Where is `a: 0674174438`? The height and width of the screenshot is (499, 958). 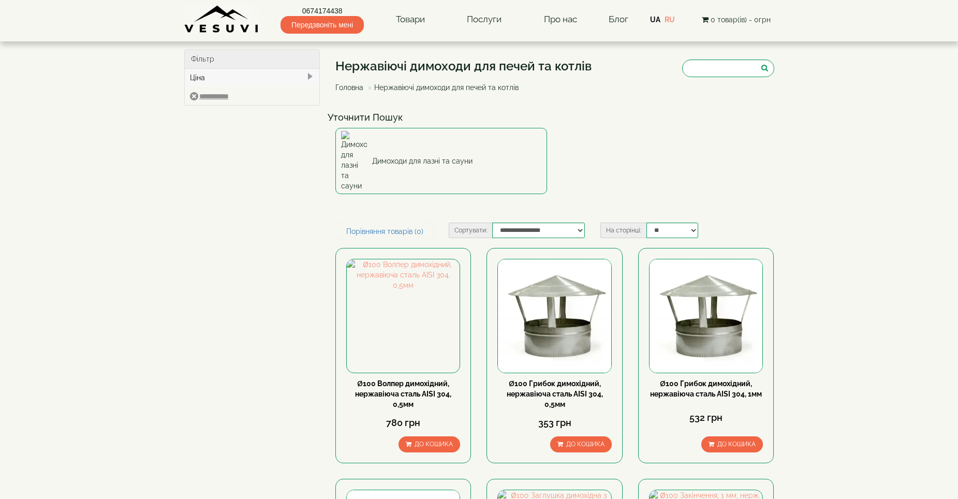 a: 0674174438 is located at coordinates (322, 11).